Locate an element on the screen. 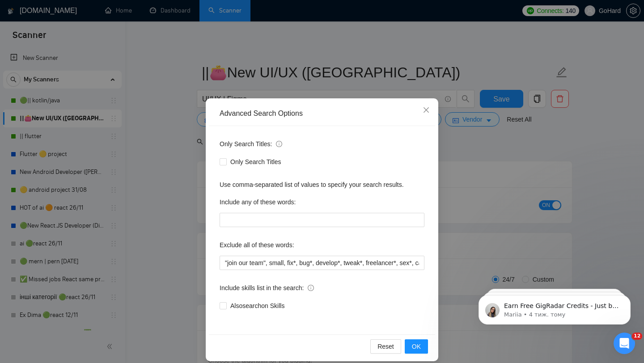  p: Earn Free GigRadar Credits - Just by Sharing Your Story! 💬 Want more credits for sending proposal... is located at coordinates (96, 30).